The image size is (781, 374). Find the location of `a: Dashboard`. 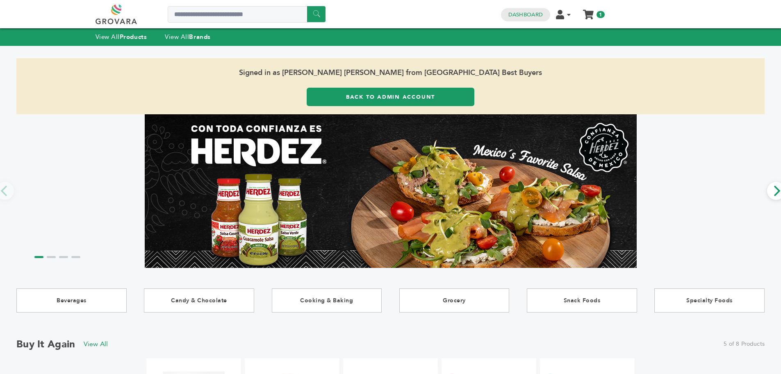

a: Dashboard is located at coordinates (525, 15).